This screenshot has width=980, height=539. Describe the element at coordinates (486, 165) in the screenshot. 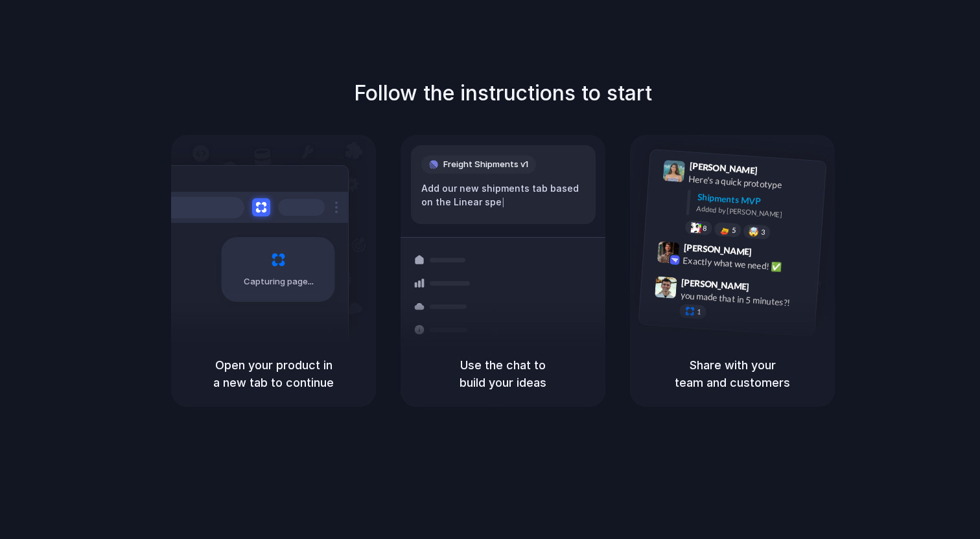

I see `span: Freight Shipments v1` at that location.